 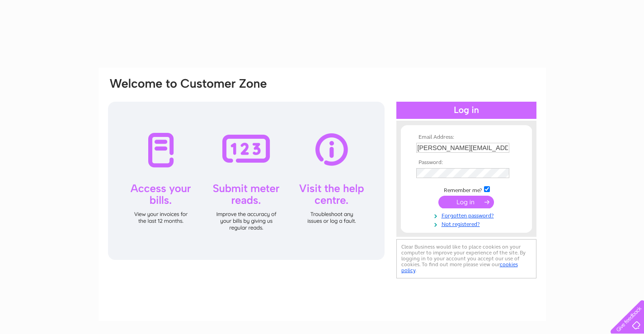 I want to click on th: Password:, so click(x=466, y=163).